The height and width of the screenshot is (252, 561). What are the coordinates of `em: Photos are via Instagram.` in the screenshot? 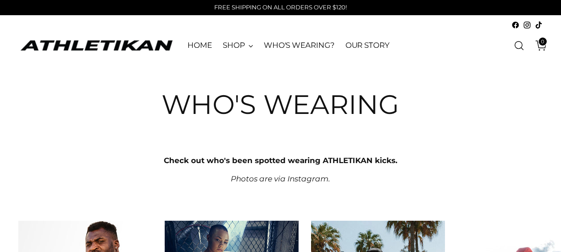 It's located at (280, 178).